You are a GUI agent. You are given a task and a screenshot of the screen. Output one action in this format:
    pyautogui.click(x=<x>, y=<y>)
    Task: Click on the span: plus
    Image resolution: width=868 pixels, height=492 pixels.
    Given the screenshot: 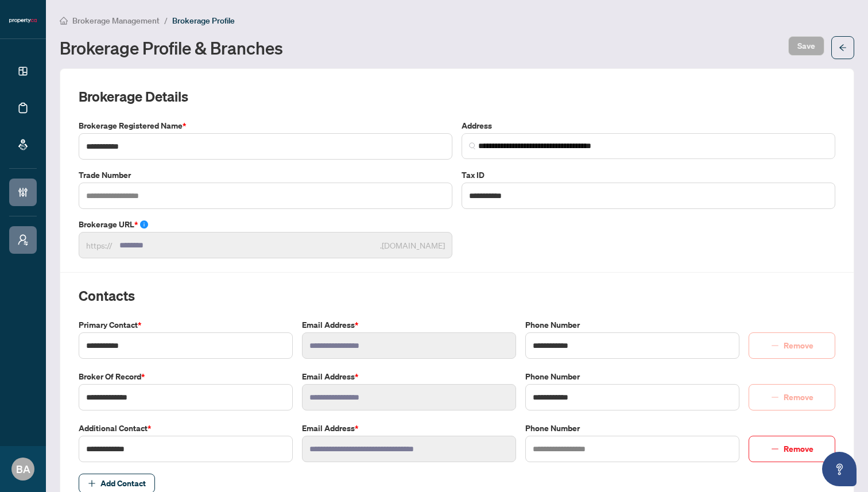 What is the action you would take?
    pyautogui.click(x=92, y=483)
    